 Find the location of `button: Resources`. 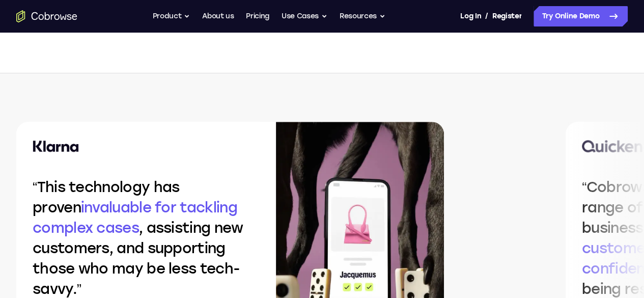

button: Resources is located at coordinates (363, 16).